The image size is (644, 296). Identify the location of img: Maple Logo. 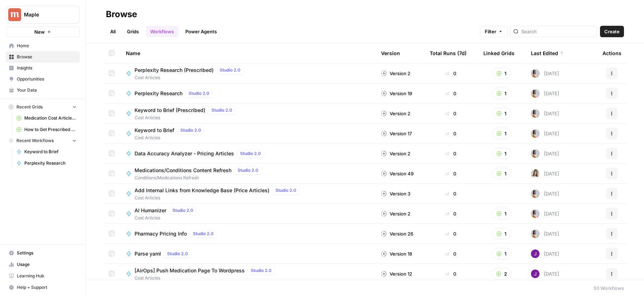
(15, 15).